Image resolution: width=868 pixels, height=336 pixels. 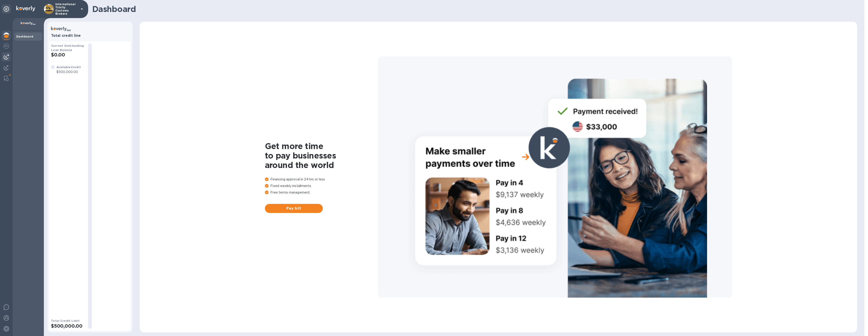 What do you see at coordinates (294, 209) in the screenshot?
I see `span: Pay bill` at bounding box center [294, 209].